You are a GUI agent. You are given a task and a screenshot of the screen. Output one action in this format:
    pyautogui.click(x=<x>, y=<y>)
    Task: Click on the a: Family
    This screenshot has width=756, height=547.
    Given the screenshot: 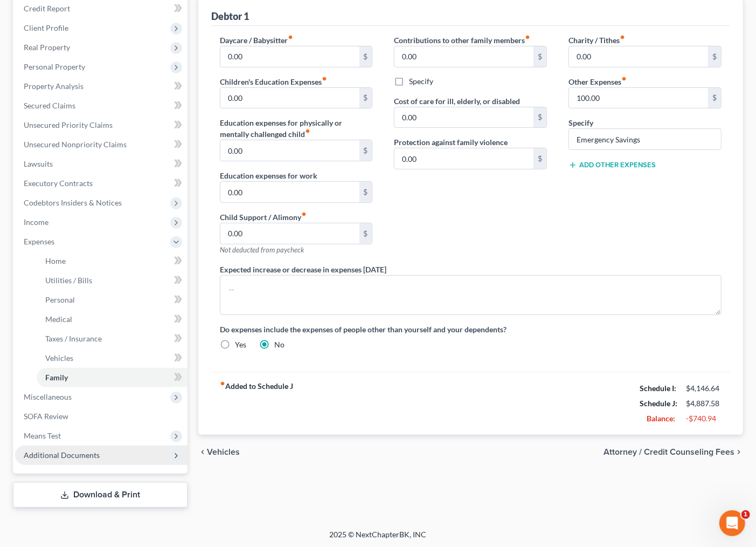 What is the action you would take?
    pyautogui.click(x=112, y=377)
    